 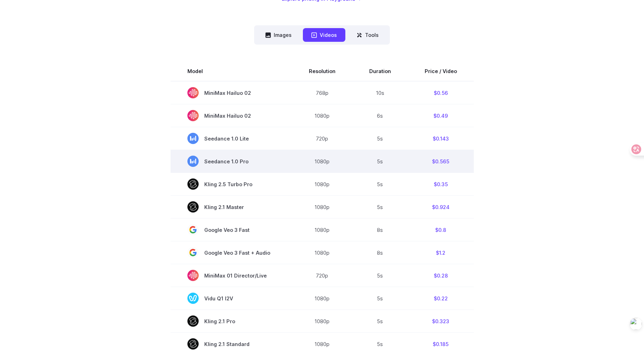 What do you see at coordinates (441, 138) in the screenshot?
I see `td: $0.143` at bounding box center [441, 138].